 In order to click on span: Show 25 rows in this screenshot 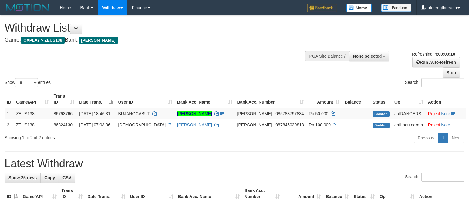, I will do `click(22, 177)`.